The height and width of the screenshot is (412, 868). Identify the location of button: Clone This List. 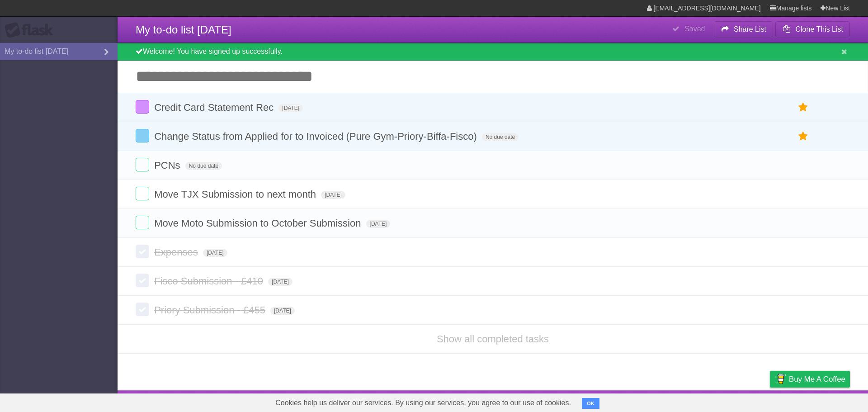
(813, 30).